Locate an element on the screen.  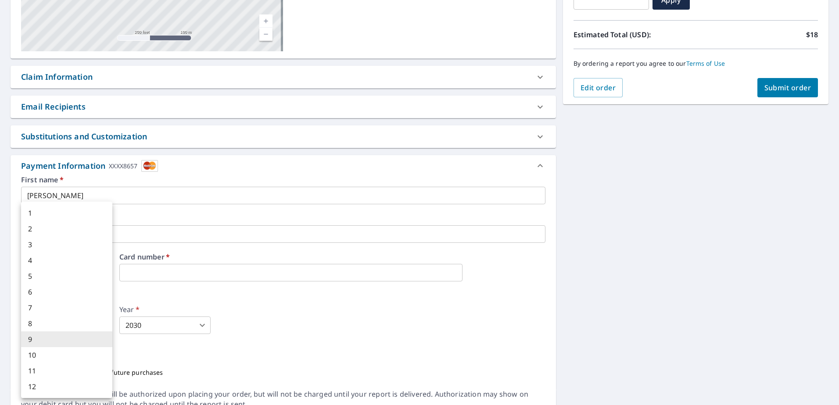
li: 8 is located at coordinates (67, 324).